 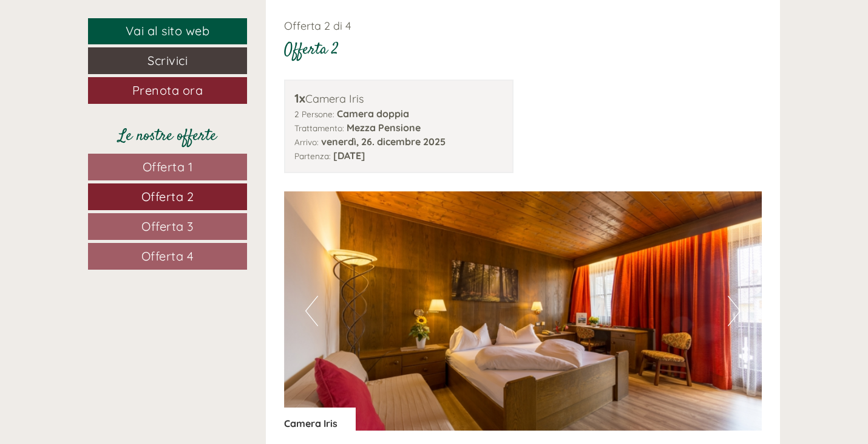 What do you see at coordinates (307, 142) in the screenshot?
I see `small: Arrivo:` at bounding box center [307, 142].